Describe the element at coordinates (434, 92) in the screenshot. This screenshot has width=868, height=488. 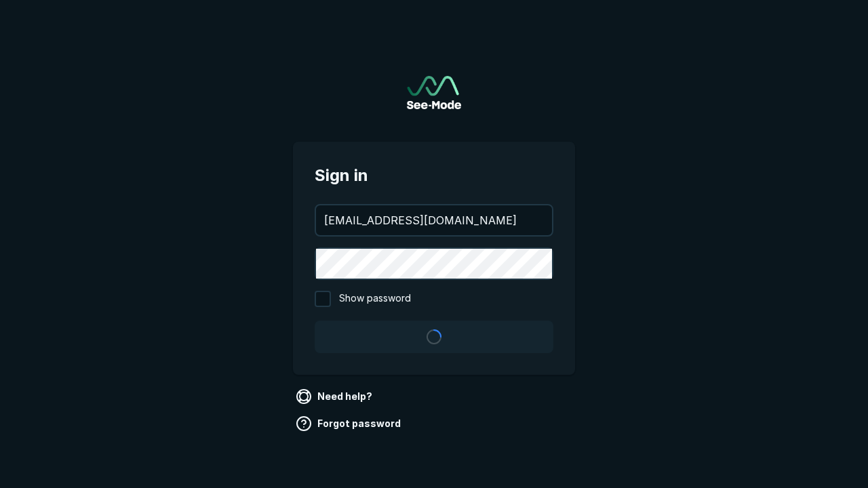
I see `a: Go to sign in` at that location.